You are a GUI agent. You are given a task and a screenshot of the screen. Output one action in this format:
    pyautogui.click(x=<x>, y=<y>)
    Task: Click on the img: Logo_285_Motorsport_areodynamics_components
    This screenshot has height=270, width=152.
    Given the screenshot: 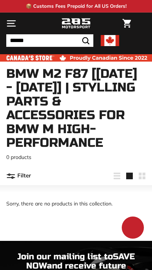 What is the action you would take?
    pyautogui.click(x=76, y=24)
    